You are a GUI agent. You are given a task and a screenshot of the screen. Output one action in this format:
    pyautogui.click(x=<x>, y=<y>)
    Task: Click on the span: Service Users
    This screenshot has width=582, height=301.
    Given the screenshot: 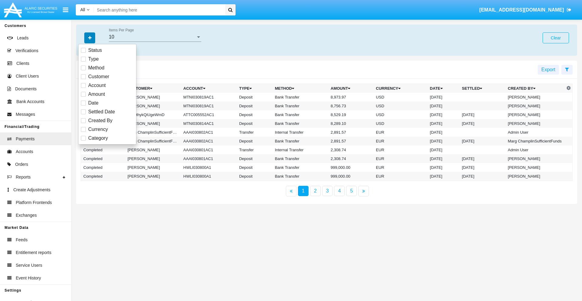 What is the action you would take?
    pyautogui.click(x=29, y=265)
    